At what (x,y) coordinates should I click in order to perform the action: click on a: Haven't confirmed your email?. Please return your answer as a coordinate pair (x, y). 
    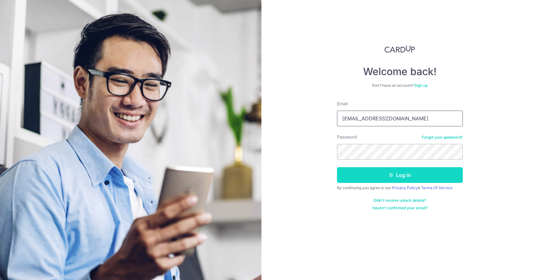
    Looking at the image, I should click on (400, 208).